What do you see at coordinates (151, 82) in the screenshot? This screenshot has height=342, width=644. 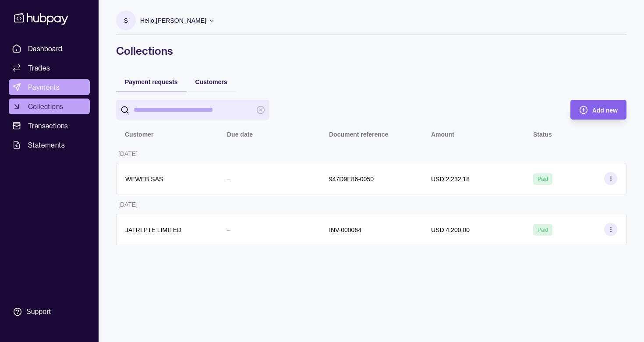 I see `span: Payment requests` at bounding box center [151, 82].